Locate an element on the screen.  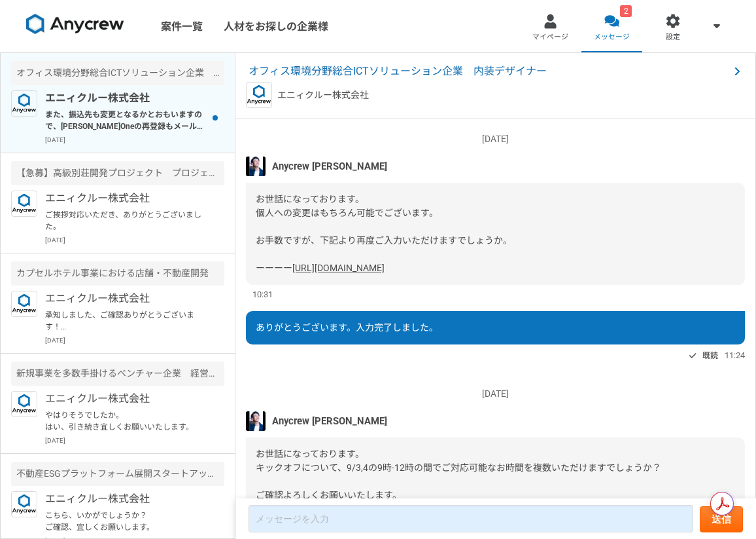
p: やはりそうでしたか。 はい、引き続き宜しくお願いいたします。 is located at coordinates (126, 421).